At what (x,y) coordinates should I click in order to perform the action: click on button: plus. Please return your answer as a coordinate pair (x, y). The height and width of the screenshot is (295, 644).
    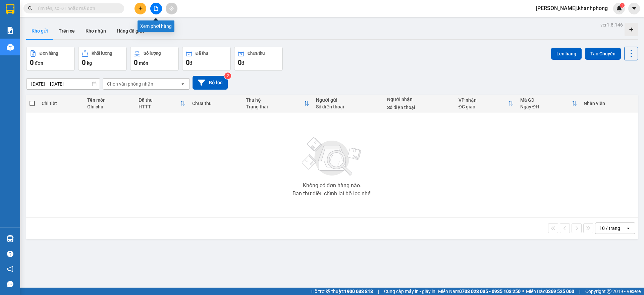
    Looking at the image, I should click on (140, 9).